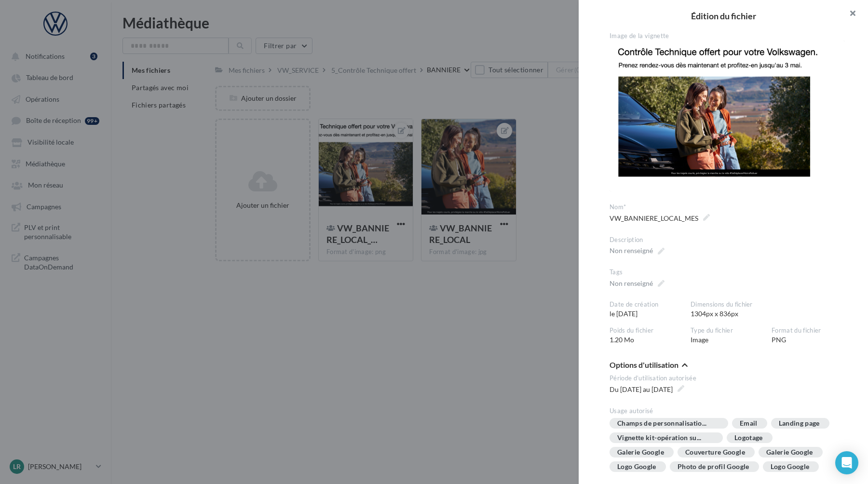  I want to click on div: Usage autorisé, so click(727, 411).